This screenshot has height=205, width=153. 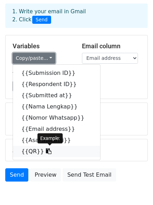 What do you see at coordinates (50, 138) in the screenshot?
I see `div: Example:` at bounding box center [50, 138].